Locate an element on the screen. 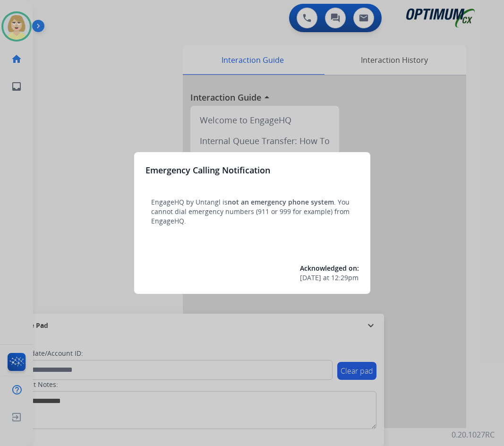  span: 12:29pm is located at coordinates (345, 278).